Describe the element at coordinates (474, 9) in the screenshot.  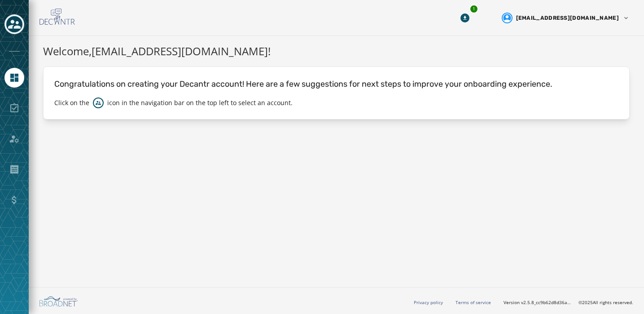
I see `div: 1` at that location.